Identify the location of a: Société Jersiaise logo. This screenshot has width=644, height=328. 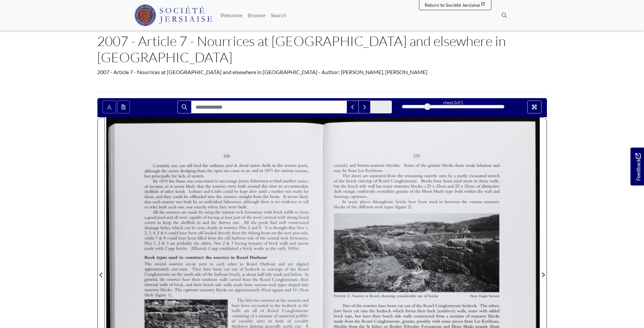
(173, 15).